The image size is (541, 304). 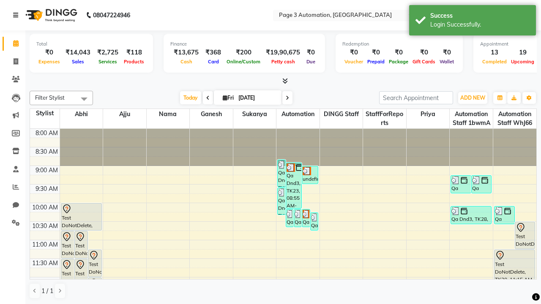 What do you see at coordinates (472, 98) in the screenshot?
I see `button: ADD NEW` at bounding box center [472, 98].